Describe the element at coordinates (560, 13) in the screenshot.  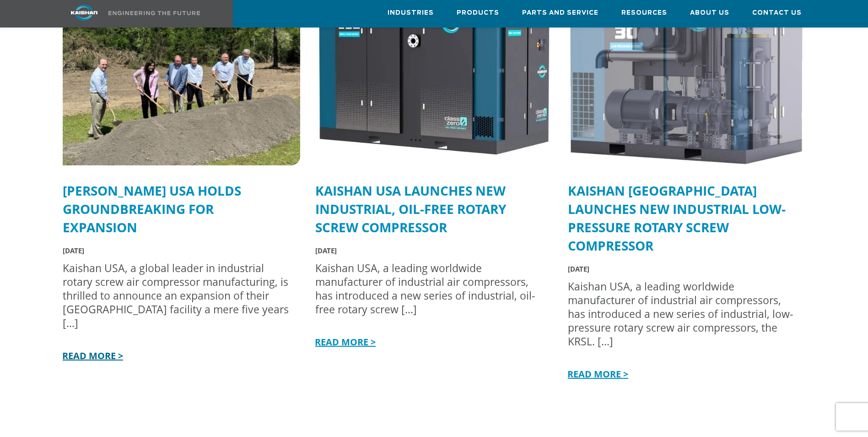
I see `a: Parts and Service` at that location.